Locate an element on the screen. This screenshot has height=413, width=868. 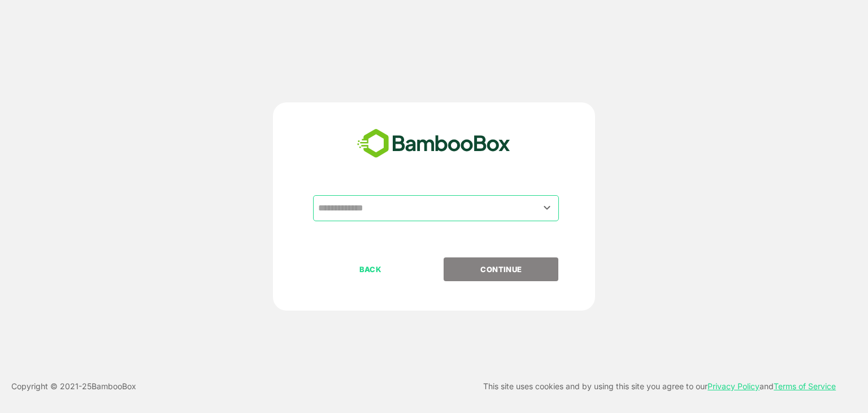
button: BACK is located at coordinates (370, 270).